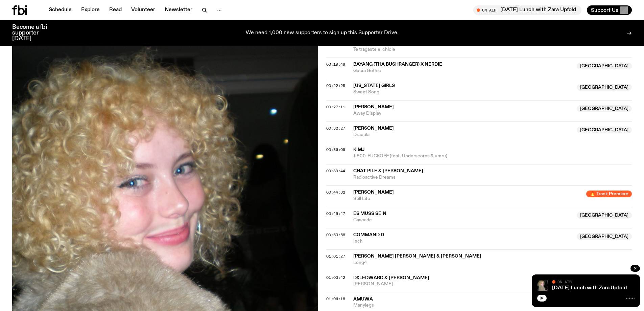 Image resolution: width=644 pixels, height=311 pixels. Describe the element at coordinates (609, 10) in the screenshot. I see `button: Support Us` at that location.